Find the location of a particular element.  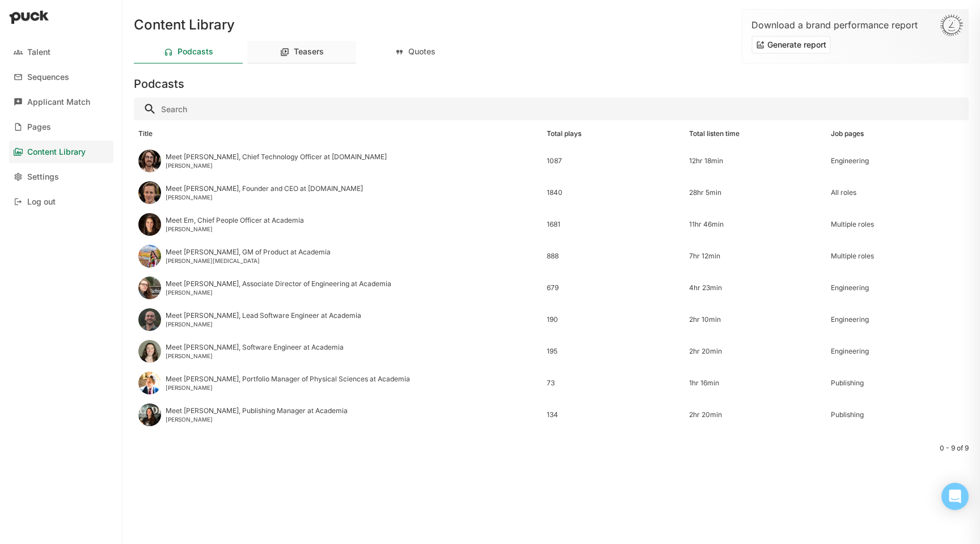

div: 1087 is located at coordinates (613, 161).